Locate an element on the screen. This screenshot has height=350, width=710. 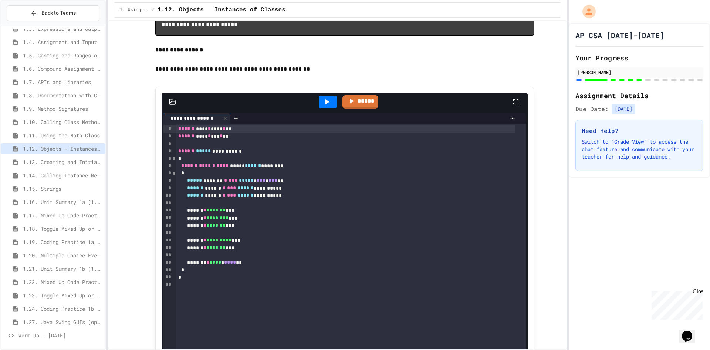
h2: Your Progress is located at coordinates (639, 58).